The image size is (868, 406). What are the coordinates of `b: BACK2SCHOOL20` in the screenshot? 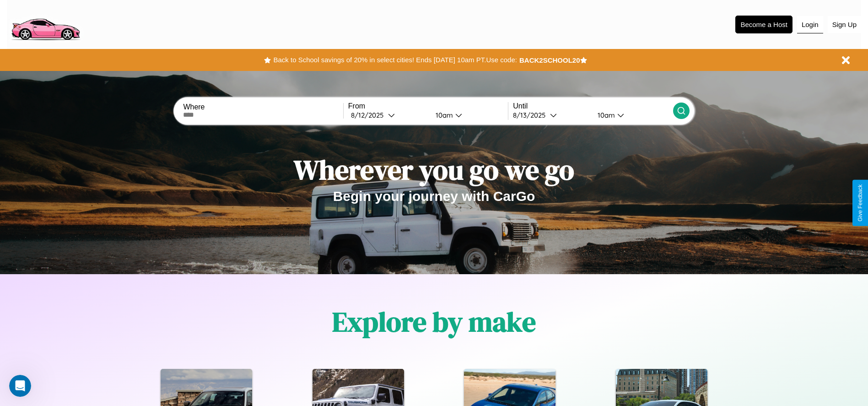 It's located at (549, 60).